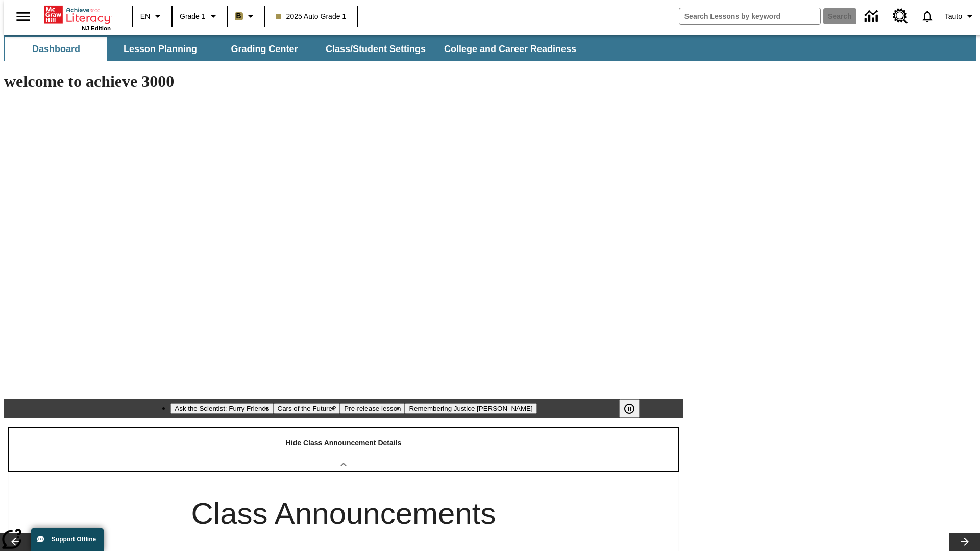 The width and height of the screenshot is (980, 551). I want to click on body: Maximum 600 characters Press Escape to exit toolbar Press Alt + F10 to reach toolbar, so click(76, 18).